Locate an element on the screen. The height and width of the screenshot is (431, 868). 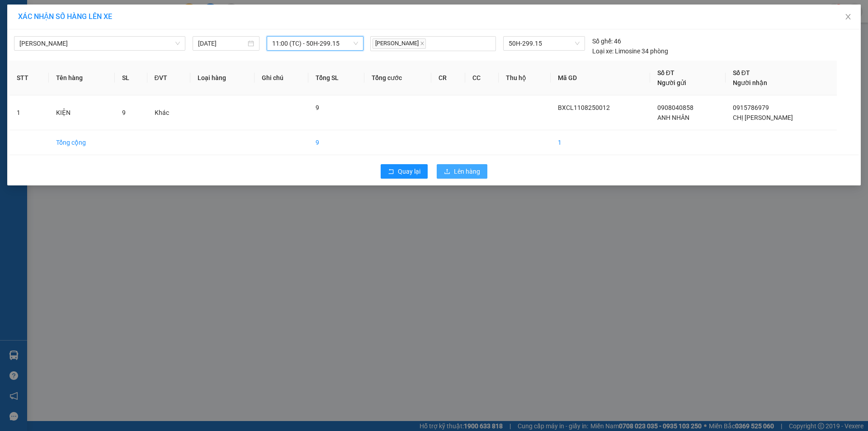
td: Tổng cộng is located at coordinates (82, 142).